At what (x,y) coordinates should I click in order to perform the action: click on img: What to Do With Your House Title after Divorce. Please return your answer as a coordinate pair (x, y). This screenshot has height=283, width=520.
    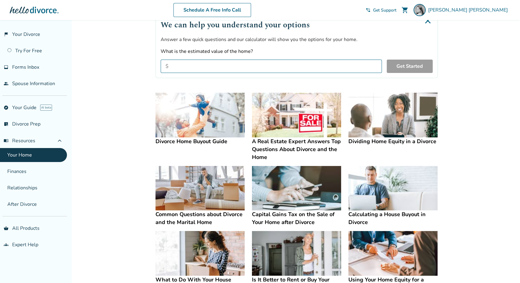
    Looking at the image, I should click on (200, 254).